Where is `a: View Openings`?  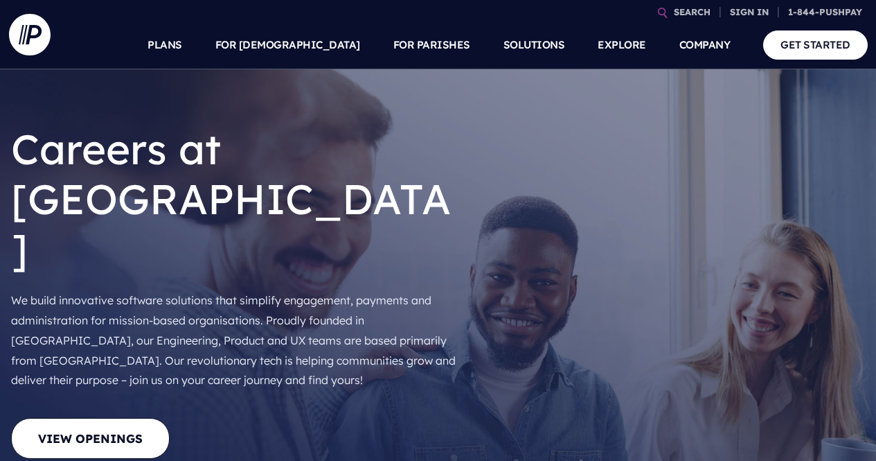
a: View Openings is located at coordinates (90, 438).